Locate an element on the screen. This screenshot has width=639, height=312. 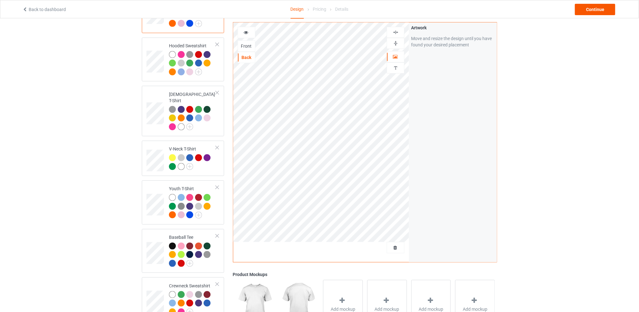
div: Design is located at coordinates (297, 9).